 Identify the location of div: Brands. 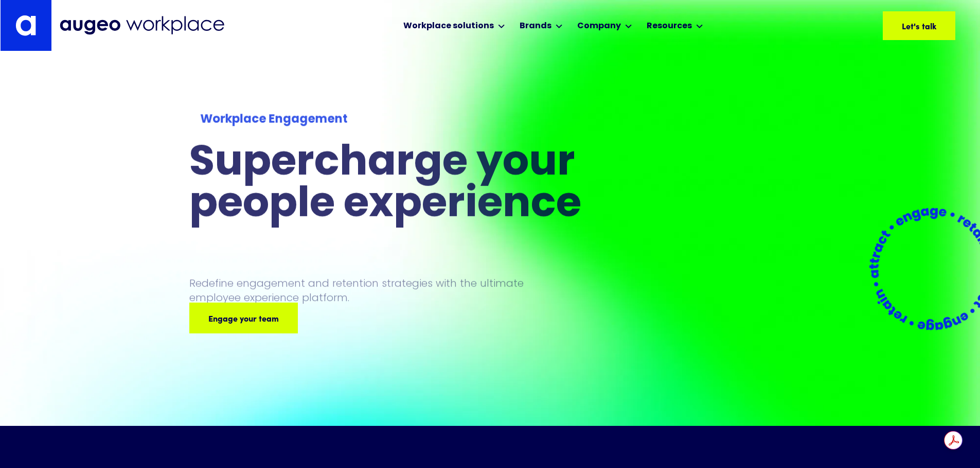
(535, 26).